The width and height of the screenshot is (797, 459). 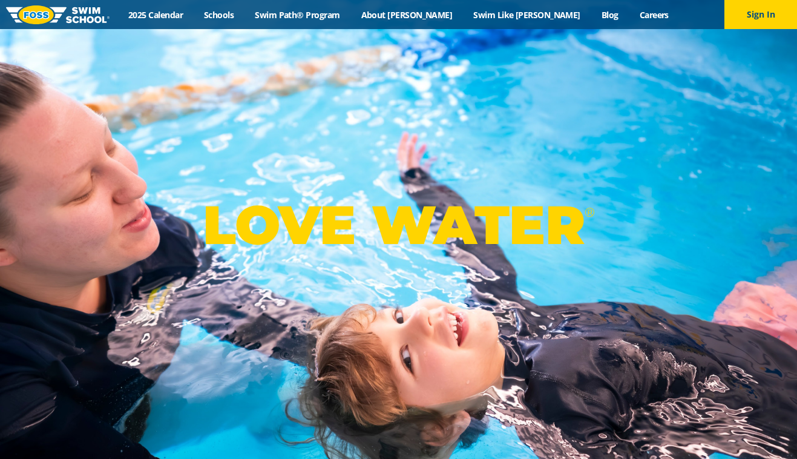 I want to click on a: 2025 Calendar, so click(x=156, y=15).